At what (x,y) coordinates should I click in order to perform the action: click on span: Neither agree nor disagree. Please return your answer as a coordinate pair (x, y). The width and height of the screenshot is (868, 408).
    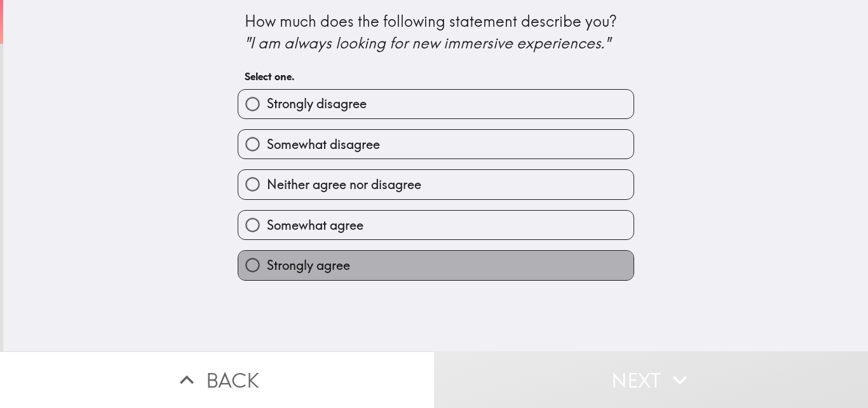
    Looking at the image, I should click on (344, 184).